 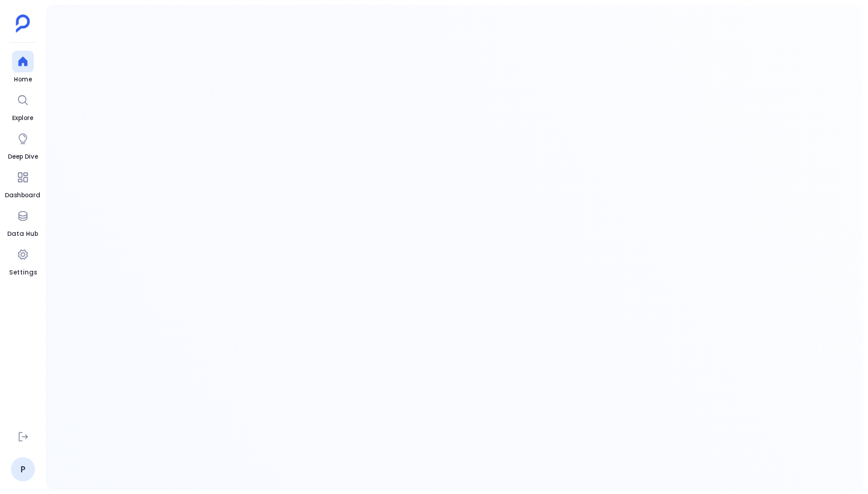 I want to click on a: Dashboard, so click(x=22, y=183).